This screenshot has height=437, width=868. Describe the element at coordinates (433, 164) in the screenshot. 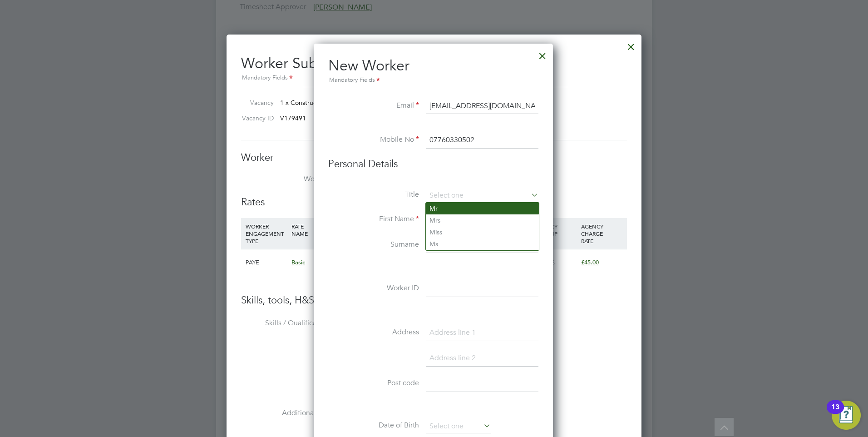

I see `h3: Personal Details` at that location.